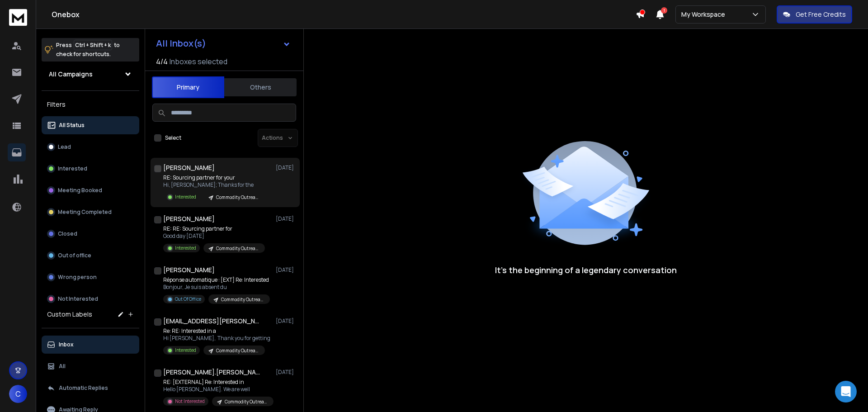  Describe the element at coordinates (18, 17) in the screenshot. I see `img: logo` at that location.